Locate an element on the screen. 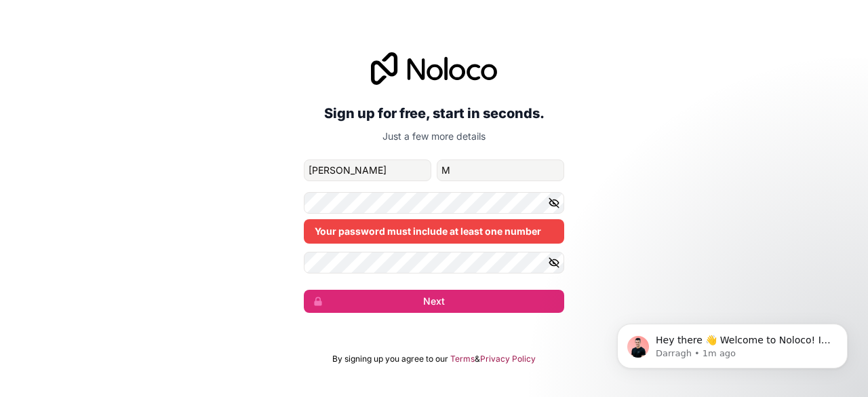 The height and width of the screenshot is (397, 868). span: By signing up you agree to our is located at coordinates (390, 358).